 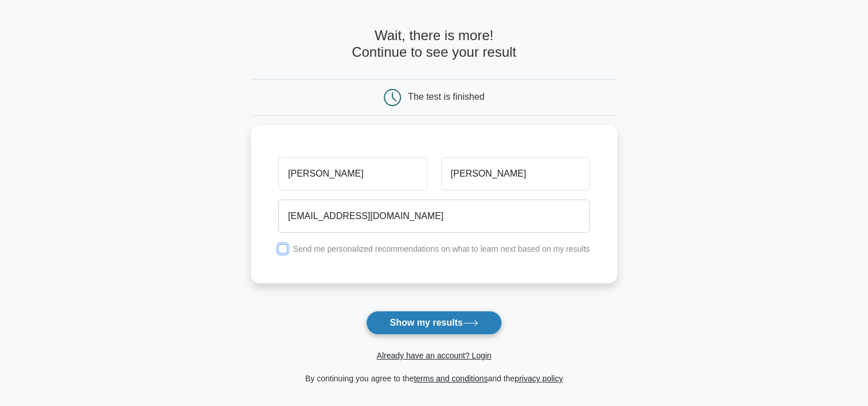 What do you see at coordinates (353, 173) in the screenshot?
I see `input: First name` at bounding box center [353, 173].